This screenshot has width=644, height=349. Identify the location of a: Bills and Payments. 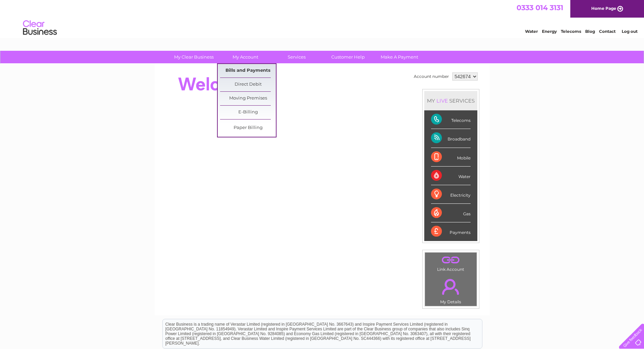
(248, 71).